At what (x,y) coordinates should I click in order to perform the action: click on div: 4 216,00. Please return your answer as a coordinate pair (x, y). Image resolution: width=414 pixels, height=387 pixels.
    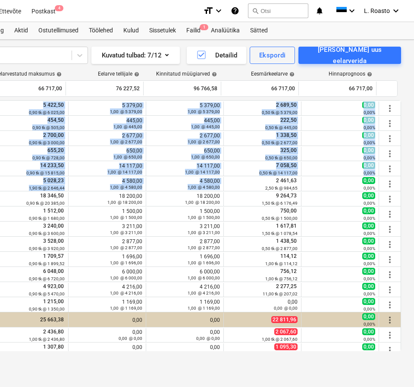
    Looking at the image, I should click on (107, 289).